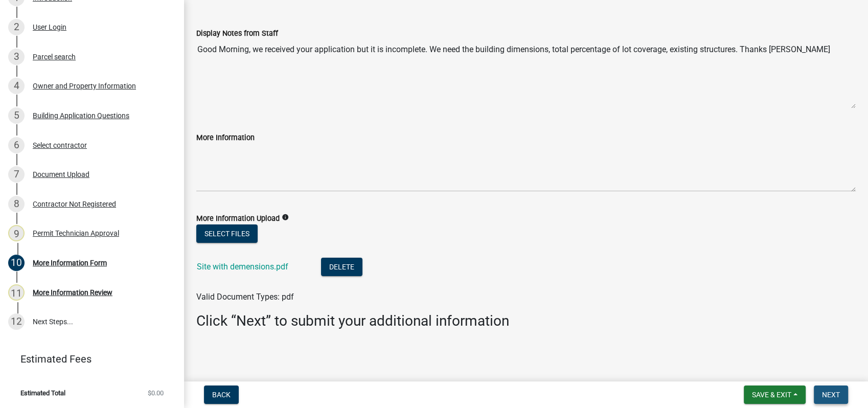 This screenshot has height=408, width=868. Describe the element at coordinates (17, 27) in the screenshot. I see `div: 2` at that location.